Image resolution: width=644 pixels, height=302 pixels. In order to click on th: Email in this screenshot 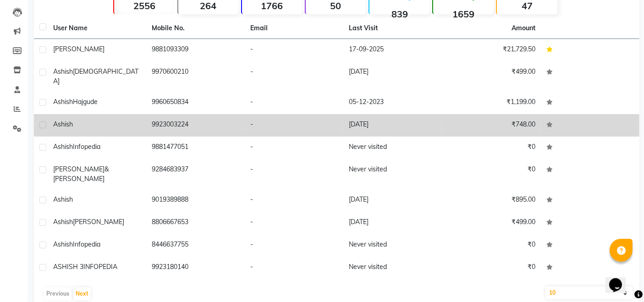, I will do `click(294, 29)`.